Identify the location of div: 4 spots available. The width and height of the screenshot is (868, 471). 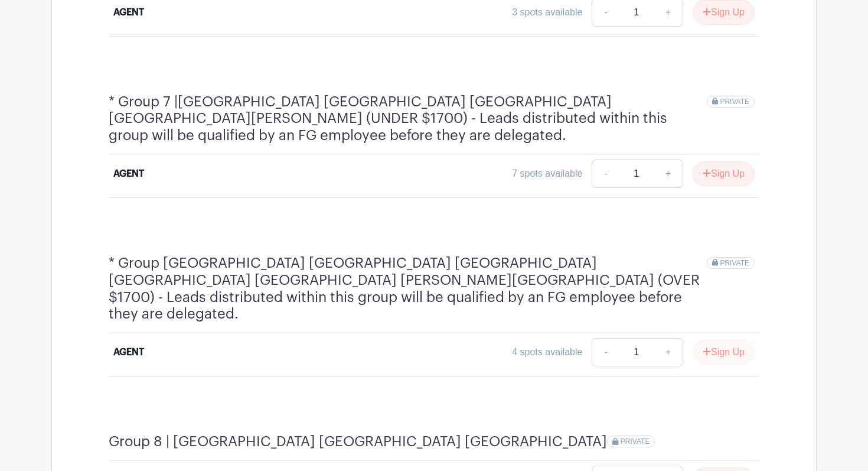
(547, 352).